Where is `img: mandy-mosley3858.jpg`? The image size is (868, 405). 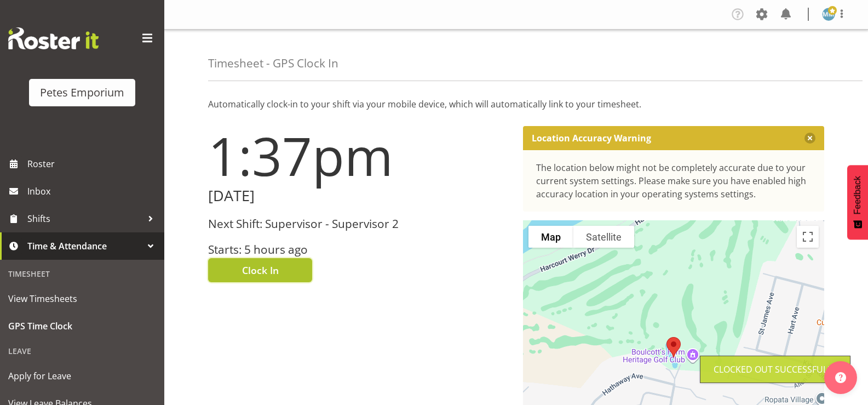 img: mandy-mosley3858.jpg is located at coordinates (829, 14).